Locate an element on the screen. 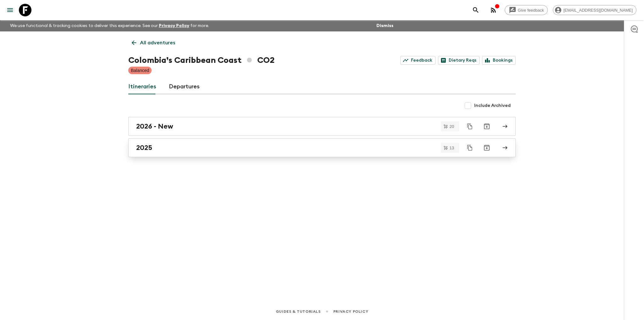 The height and width of the screenshot is (320, 644). p: We use functional & tracking cookies to deliver this experience. See our for more. is located at coordinates (110, 26).